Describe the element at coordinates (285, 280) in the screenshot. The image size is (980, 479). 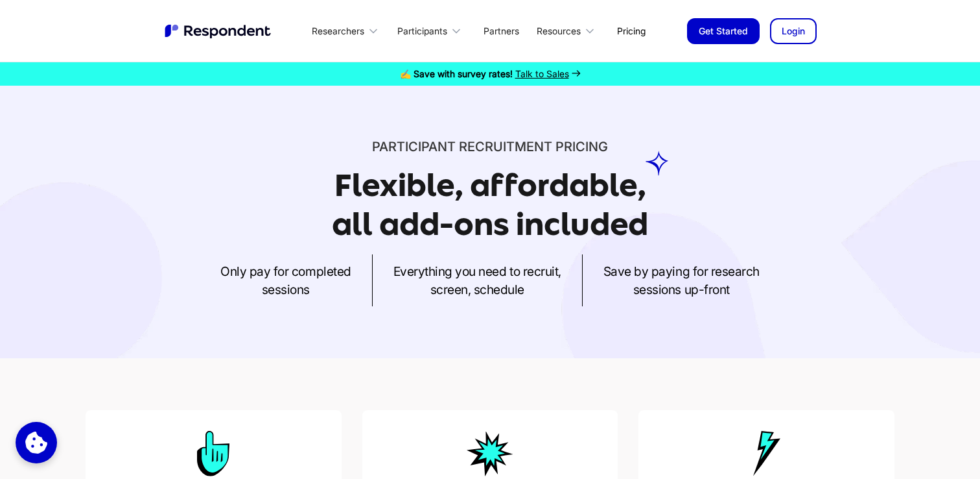
I see `p: Only pay for completed sessions` at that location.